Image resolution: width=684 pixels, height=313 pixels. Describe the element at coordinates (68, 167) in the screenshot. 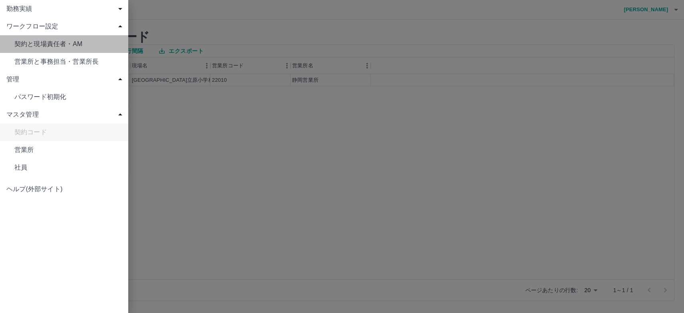

I see `span: 社員` at that location.